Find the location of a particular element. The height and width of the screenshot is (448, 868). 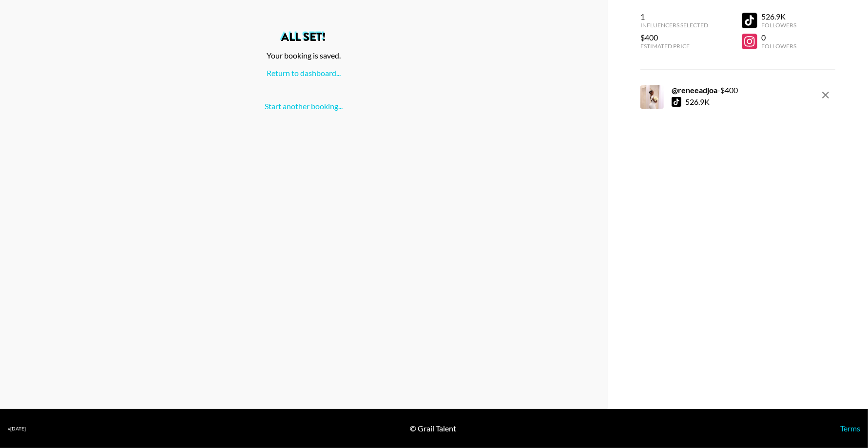

div: $400 is located at coordinates (674, 38).